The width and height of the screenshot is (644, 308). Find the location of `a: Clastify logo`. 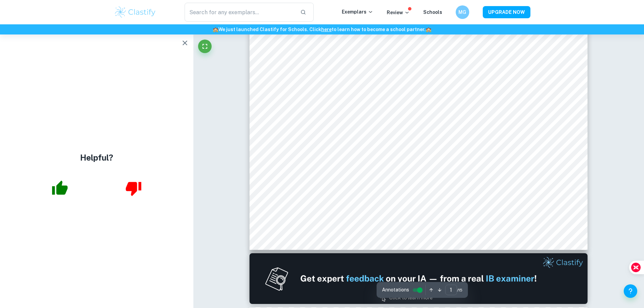

a: Clastify logo is located at coordinates (135, 12).